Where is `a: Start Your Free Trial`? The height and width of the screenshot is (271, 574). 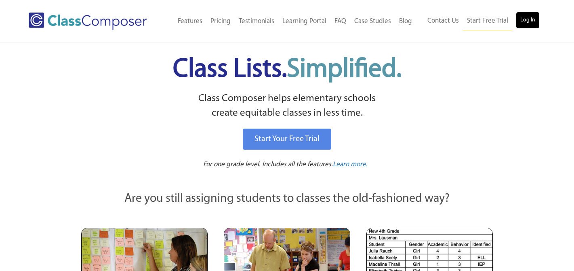 a: Start Your Free Trial is located at coordinates (287, 139).